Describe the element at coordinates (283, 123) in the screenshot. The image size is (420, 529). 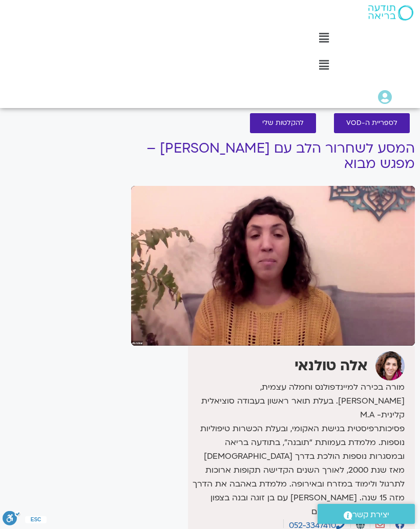
I see `a: להקלטות שלי` at that location.